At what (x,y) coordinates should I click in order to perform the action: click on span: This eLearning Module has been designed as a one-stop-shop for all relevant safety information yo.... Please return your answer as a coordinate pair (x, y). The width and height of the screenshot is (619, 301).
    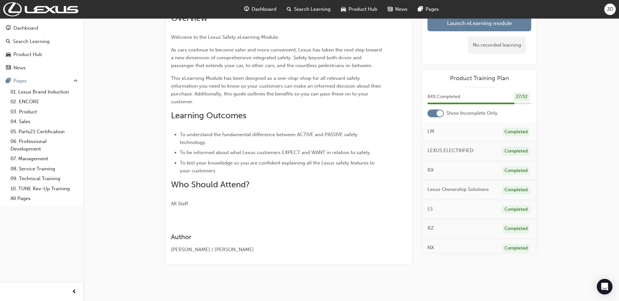
    Looking at the image, I should click on (277, 90).